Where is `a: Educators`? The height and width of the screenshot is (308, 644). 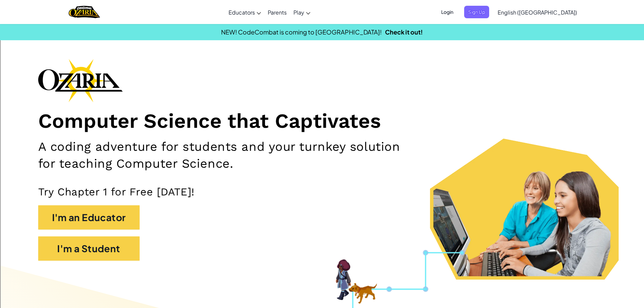 a: Educators is located at coordinates (245, 12).